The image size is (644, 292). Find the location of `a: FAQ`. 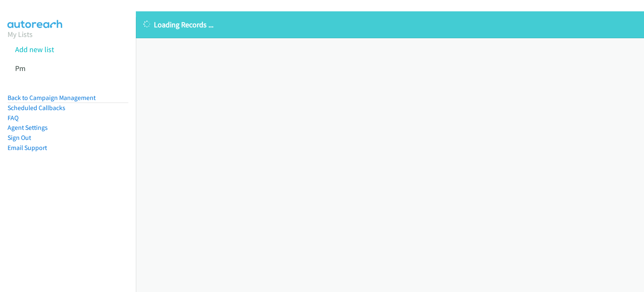

a: FAQ is located at coordinates (13, 117).